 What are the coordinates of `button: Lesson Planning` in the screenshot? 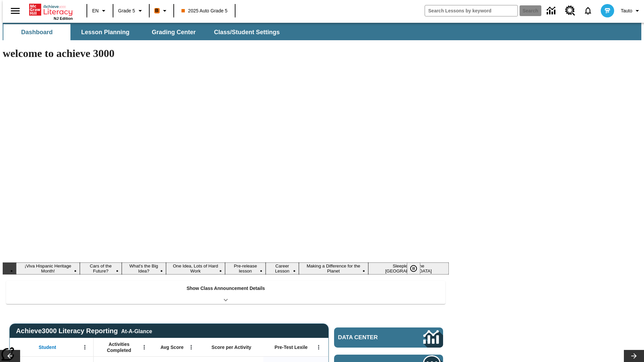 It's located at (105, 32).